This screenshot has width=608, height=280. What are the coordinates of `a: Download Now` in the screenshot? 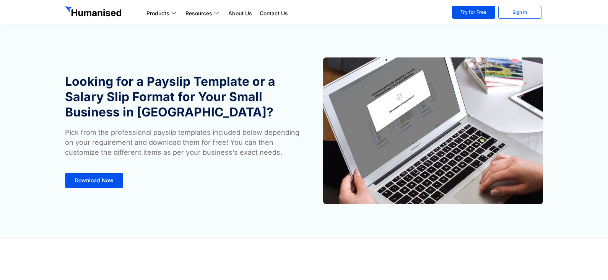 It's located at (94, 180).